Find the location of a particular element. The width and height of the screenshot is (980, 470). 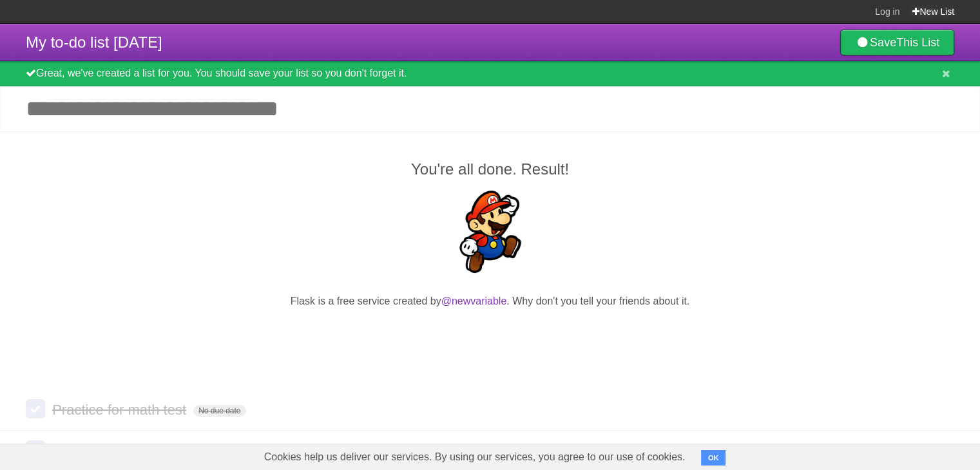

a: @newvariable is located at coordinates (474, 301).